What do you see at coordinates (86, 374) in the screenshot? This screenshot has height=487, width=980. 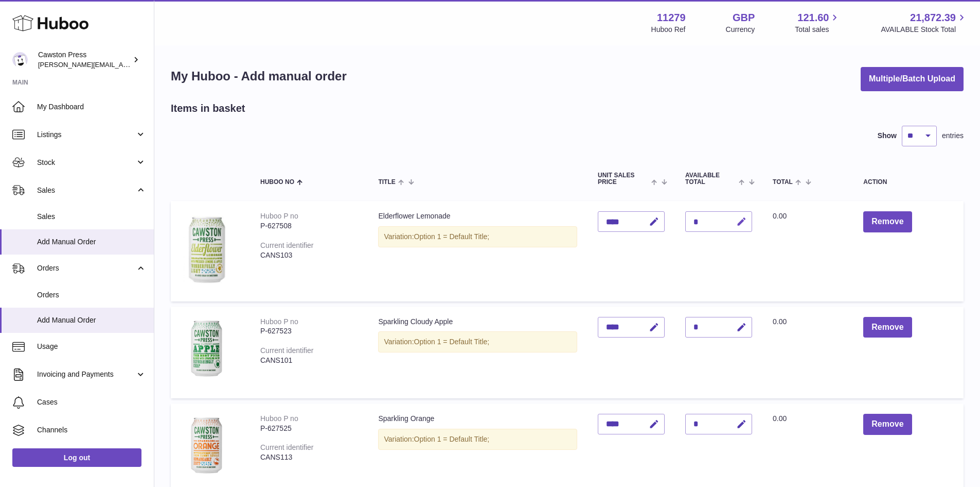 I see `span: Invoicing and Payments` at bounding box center [86, 374].